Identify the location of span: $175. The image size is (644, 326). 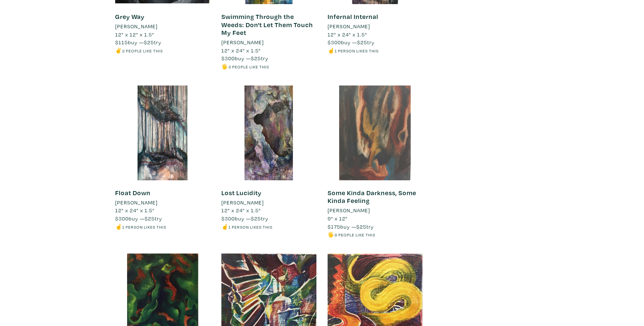
(334, 226).